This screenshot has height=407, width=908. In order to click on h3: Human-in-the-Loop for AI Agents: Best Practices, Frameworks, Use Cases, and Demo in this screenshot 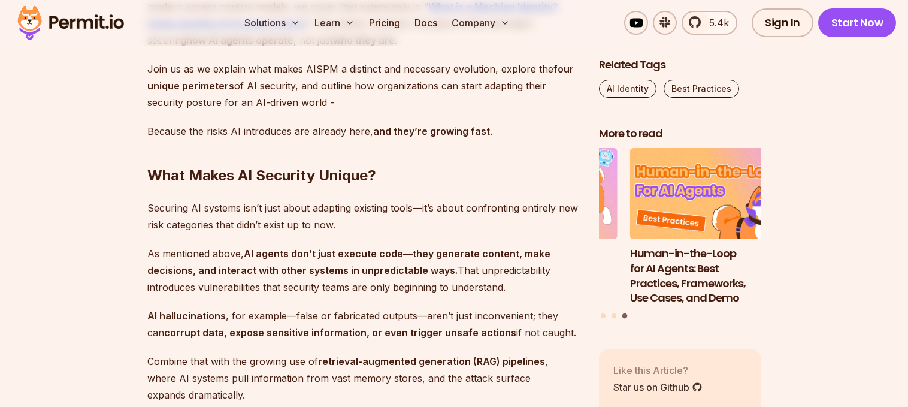, I will do `click(711, 276)`.